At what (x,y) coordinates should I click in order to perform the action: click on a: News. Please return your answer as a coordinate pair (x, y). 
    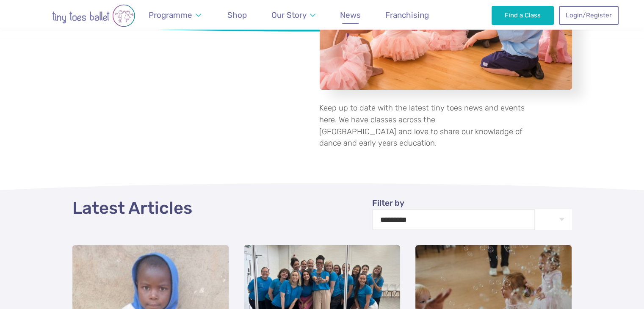
    Looking at the image, I should click on (350, 15).